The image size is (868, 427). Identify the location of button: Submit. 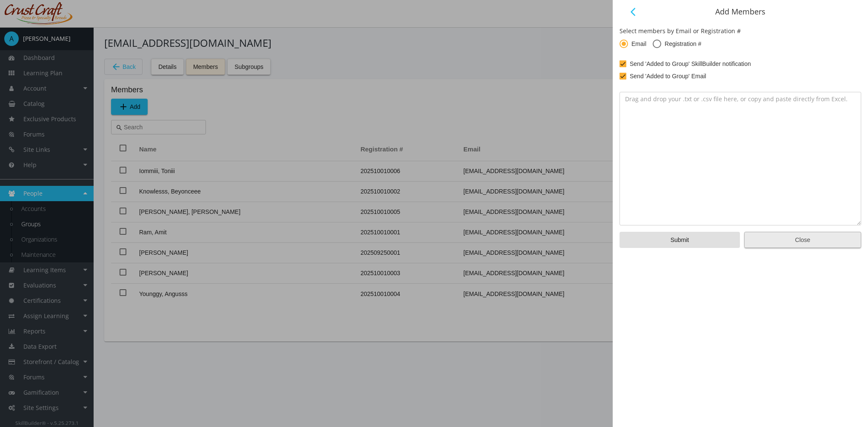
(680, 240).